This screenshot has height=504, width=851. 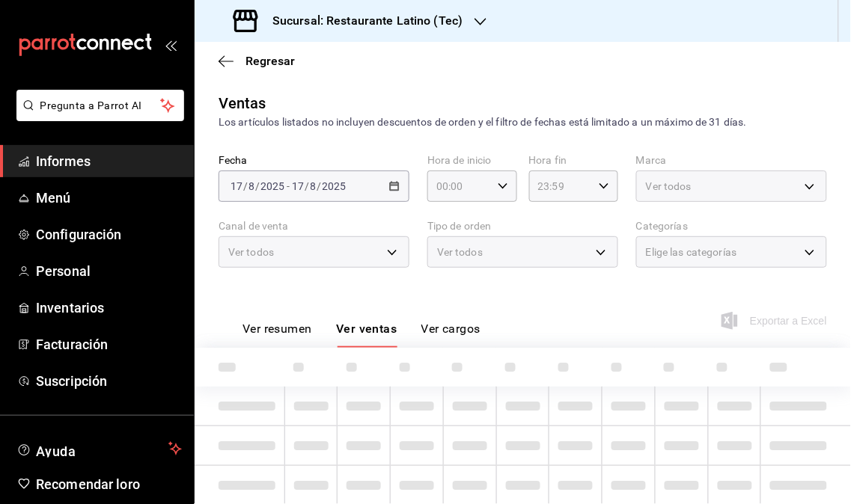 I want to click on font: Regresar, so click(x=270, y=61).